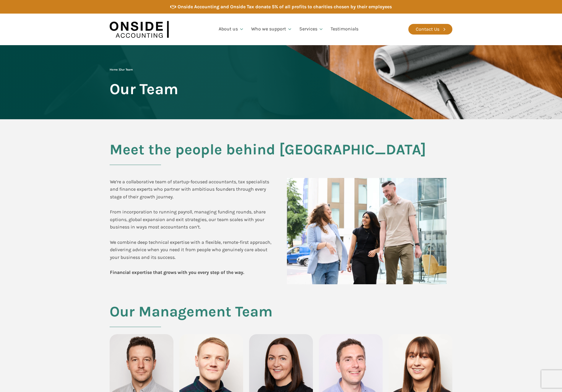 The width and height of the screenshot is (562, 392). What do you see at coordinates (231, 29) in the screenshot?
I see `a: About us` at bounding box center [231, 29].